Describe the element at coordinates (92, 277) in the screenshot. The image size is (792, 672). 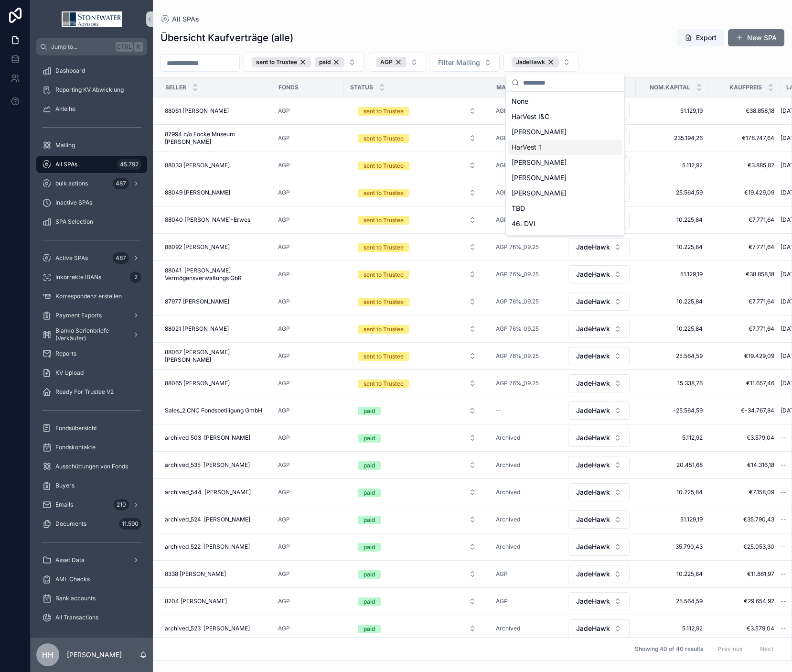
I see `a: Inkorrekte IBANs2` at that location.